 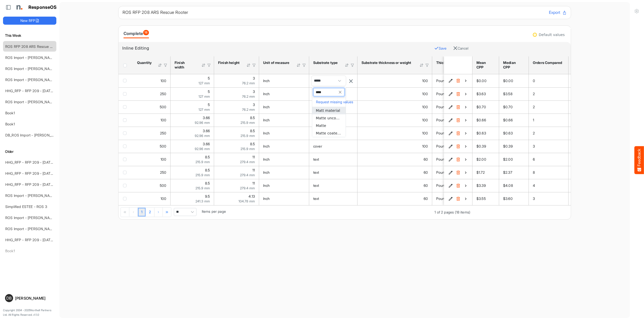 I want to click on span: 0, so click(x=534, y=80).